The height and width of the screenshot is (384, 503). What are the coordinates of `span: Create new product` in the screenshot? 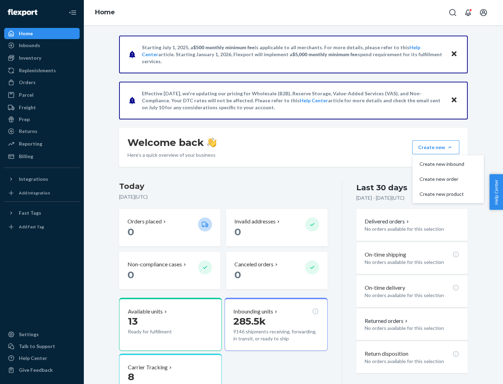 It's located at (442, 194).